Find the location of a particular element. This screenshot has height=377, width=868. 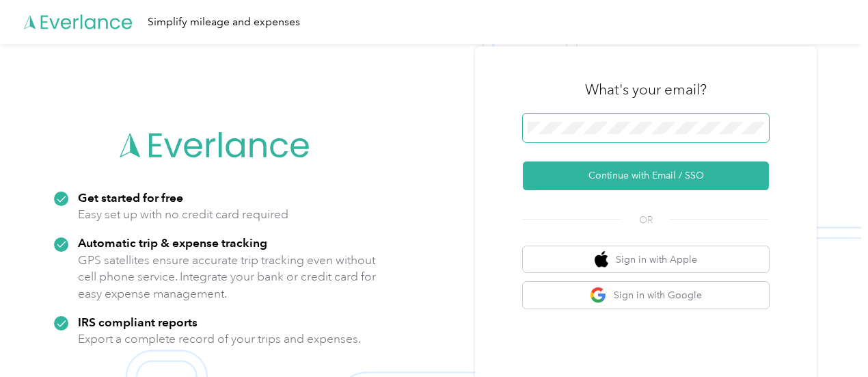

div: Simplify mileage and expenses is located at coordinates (224, 22).